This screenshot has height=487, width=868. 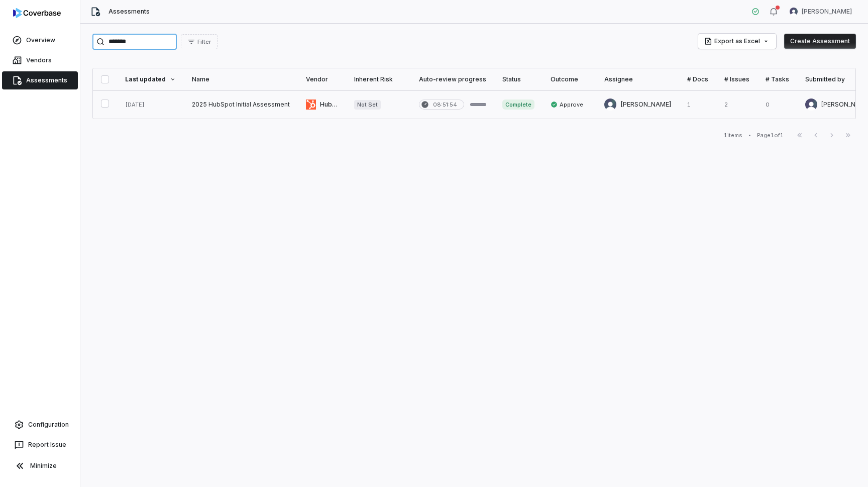 I want to click on img: logo-D7KZi-bG.svg, so click(x=37, y=13).